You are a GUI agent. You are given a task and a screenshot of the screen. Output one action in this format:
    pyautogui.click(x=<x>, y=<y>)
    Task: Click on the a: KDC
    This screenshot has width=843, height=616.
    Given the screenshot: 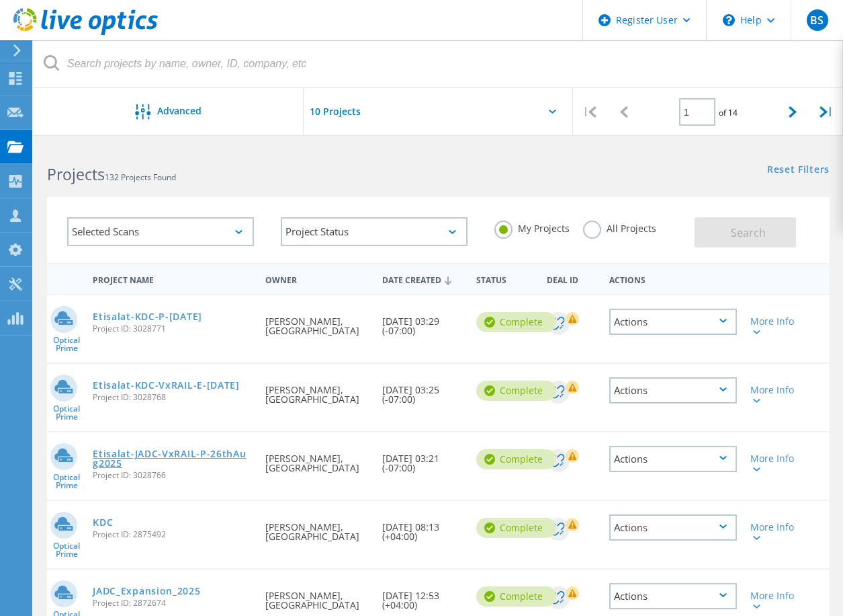 What is the action you would take?
    pyautogui.click(x=103, y=523)
    